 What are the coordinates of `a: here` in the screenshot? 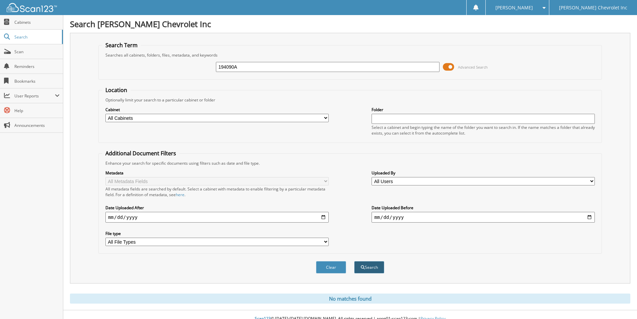 It's located at (180, 194).